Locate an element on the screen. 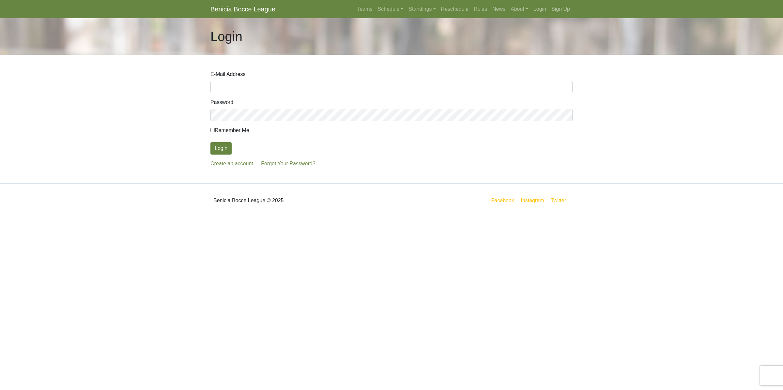 The height and width of the screenshot is (390, 783). div: Benicia Bocce League © 2025 is located at coordinates (298, 201).